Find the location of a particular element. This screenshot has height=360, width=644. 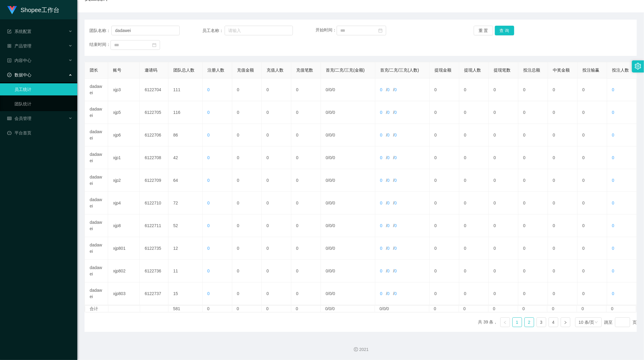

input: 请输入 is located at coordinates (146, 30).